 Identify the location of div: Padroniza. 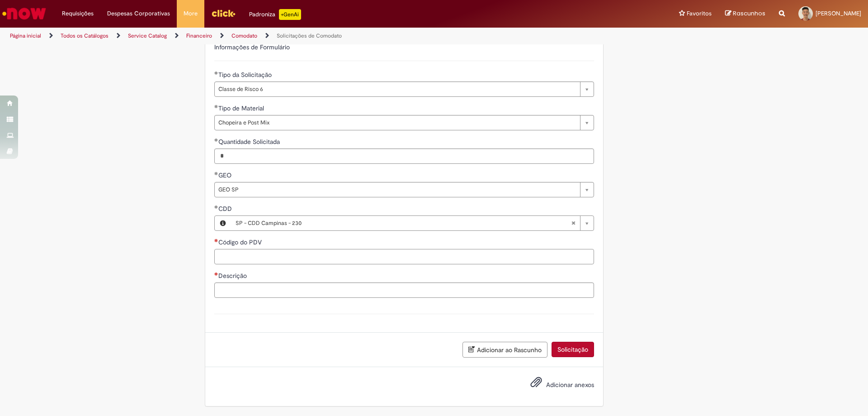
(275, 14).